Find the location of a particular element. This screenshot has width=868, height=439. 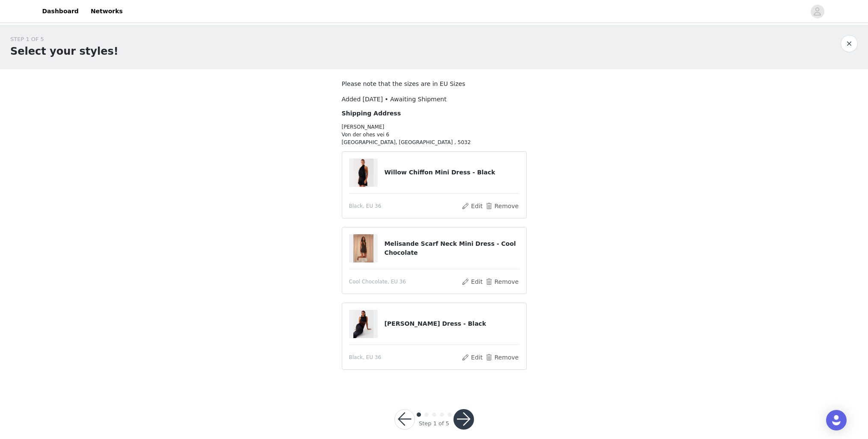

div: Open Intercom Messenger is located at coordinates (836, 420).